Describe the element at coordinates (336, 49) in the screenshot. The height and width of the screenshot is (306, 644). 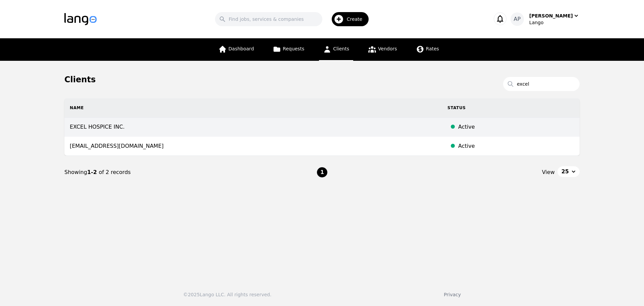
I see `a: Clients` at that location.